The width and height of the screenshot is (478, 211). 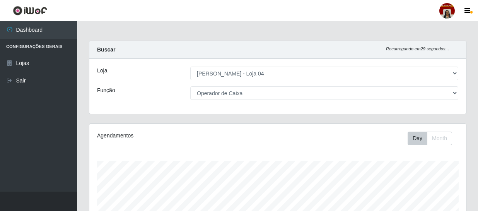 I want to click on i: Recarregando em 29 segundos..., so click(x=418, y=49).